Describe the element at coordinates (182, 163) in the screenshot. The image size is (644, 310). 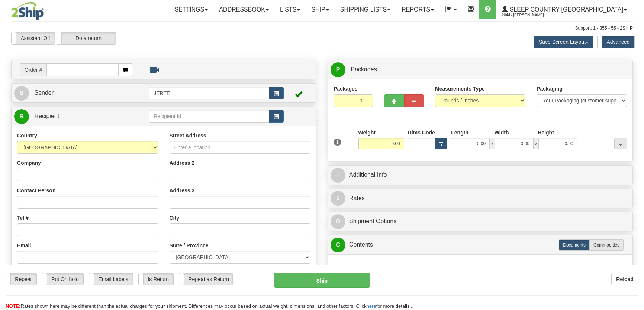
I see `label: Address 2` at that location.